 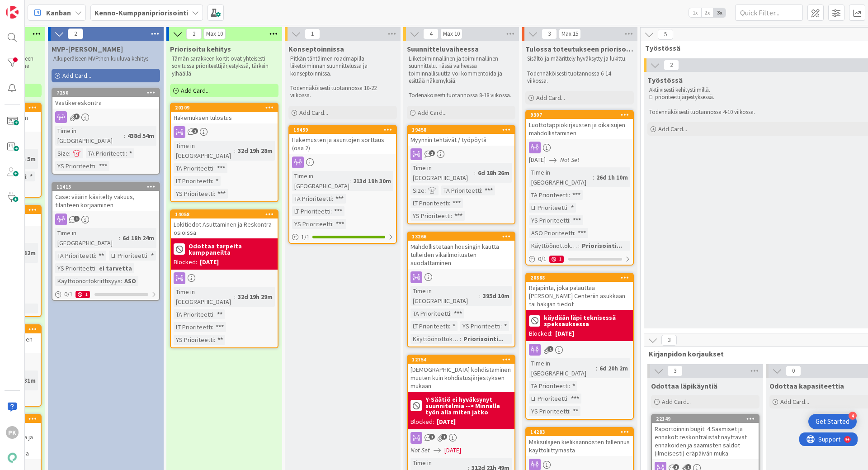 What do you see at coordinates (422, 421) in the screenshot?
I see `div: Blocked:` at bounding box center [422, 421].